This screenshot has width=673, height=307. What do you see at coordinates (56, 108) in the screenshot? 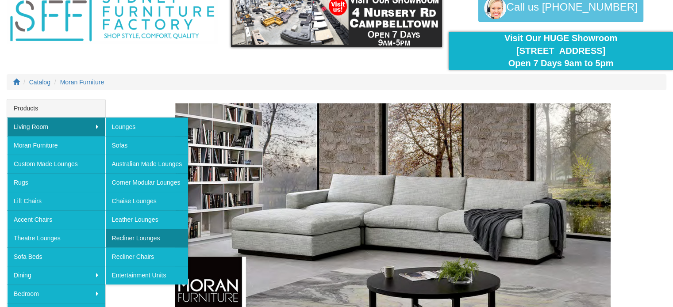
I see `div: Products` at bounding box center [56, 108].